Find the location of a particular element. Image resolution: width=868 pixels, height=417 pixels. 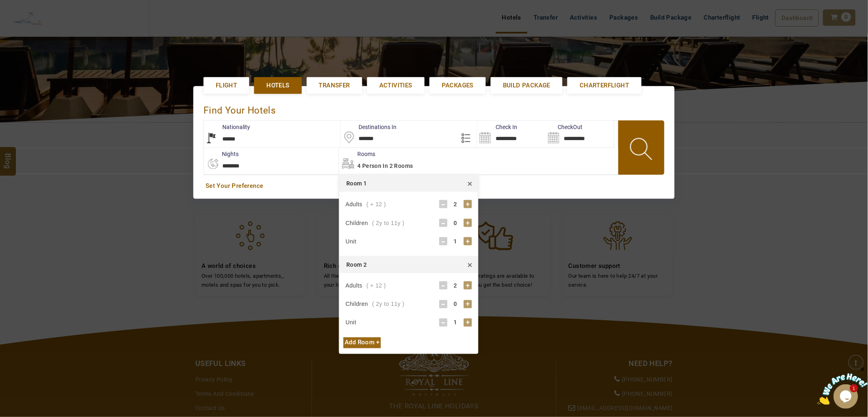

span: Packages is located at coordinates (458, 85).